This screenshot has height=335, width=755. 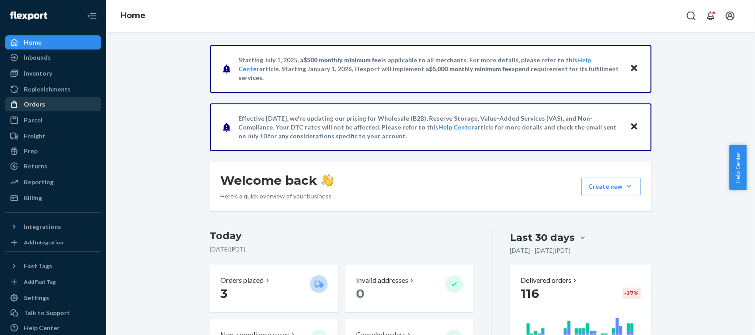 I want to click on p: Here’s a quick overview of your business, so click(x=277, y=196).